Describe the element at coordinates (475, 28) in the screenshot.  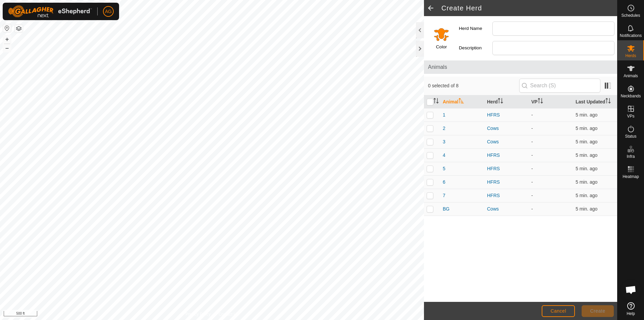
I see `label: Herd Name` at that location.